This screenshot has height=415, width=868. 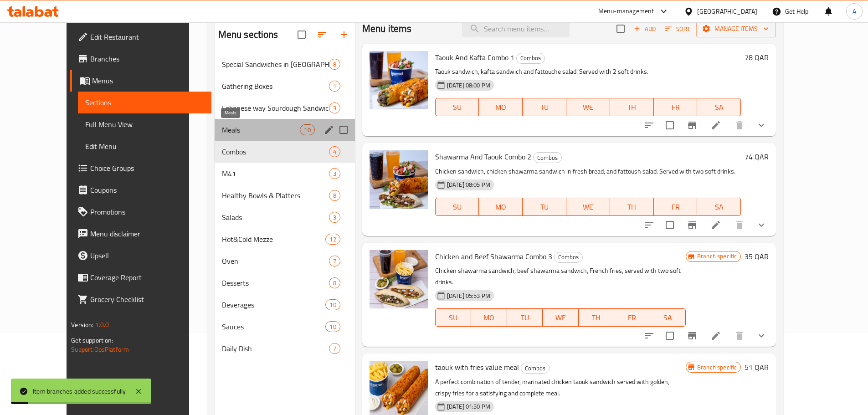 What do you see at coordinates (399, 280) in the screenshot?
I see `img: Chicken and Beef Shawarma Combo 3` at bounding box center [399, 280].